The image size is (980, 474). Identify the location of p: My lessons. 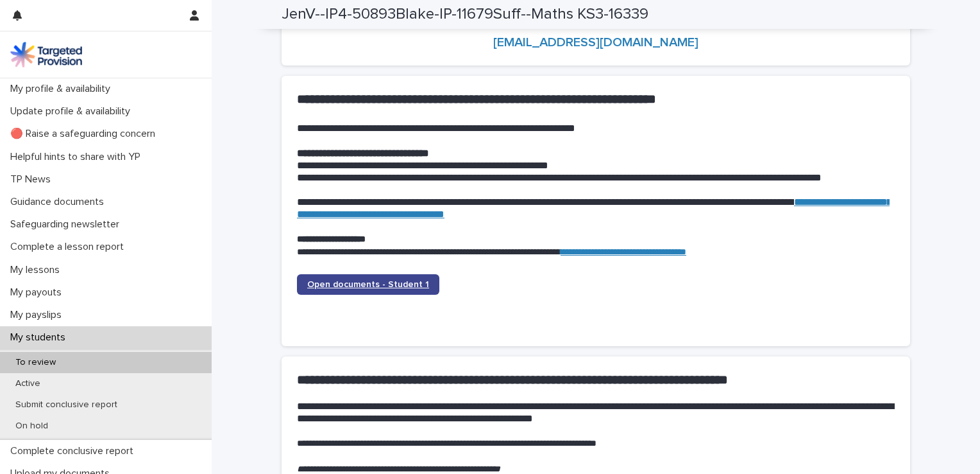
(38, 269).